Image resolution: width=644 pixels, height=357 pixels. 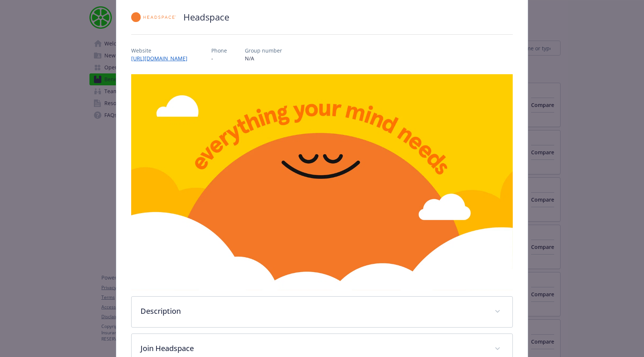 What do you see at coordinates (154, 17) in the screenshot?
I see `img: Headspace` at bounding box center [154, 17].